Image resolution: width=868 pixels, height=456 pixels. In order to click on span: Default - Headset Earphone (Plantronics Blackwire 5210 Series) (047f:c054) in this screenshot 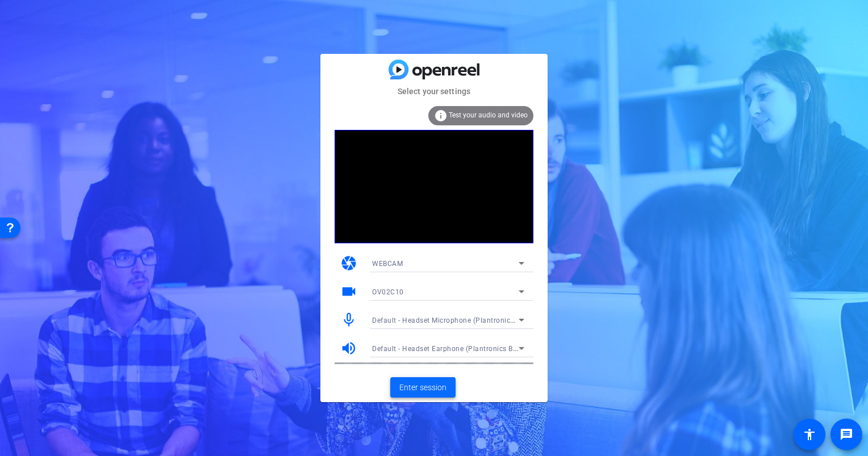, I will do `click(498, 349)`.